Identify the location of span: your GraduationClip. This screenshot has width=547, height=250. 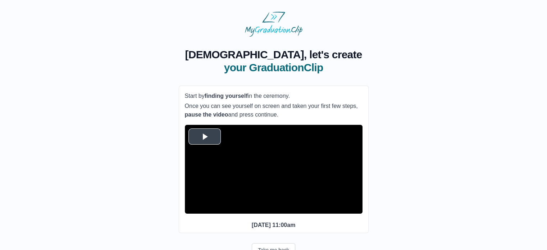
(273, 68).